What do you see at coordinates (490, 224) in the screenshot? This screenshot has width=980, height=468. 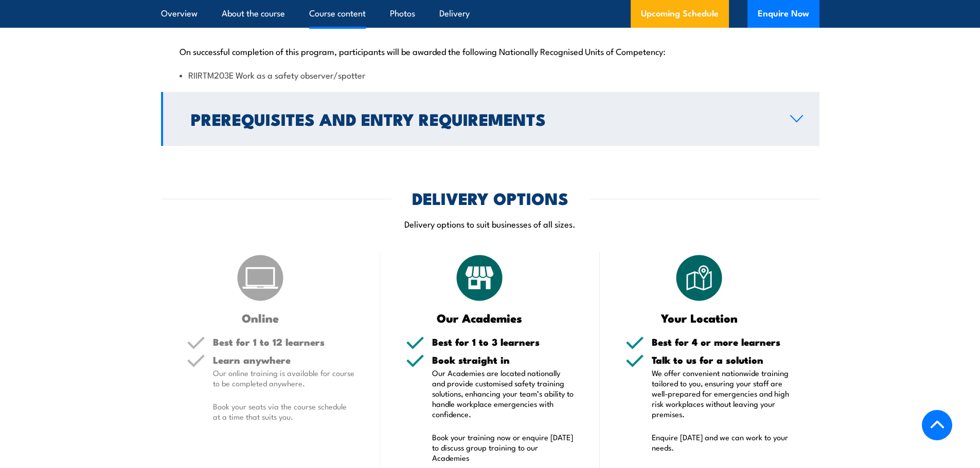 I see `p: Delivery options to suit businesses of all sizes.` at bounding box center [490, 224].